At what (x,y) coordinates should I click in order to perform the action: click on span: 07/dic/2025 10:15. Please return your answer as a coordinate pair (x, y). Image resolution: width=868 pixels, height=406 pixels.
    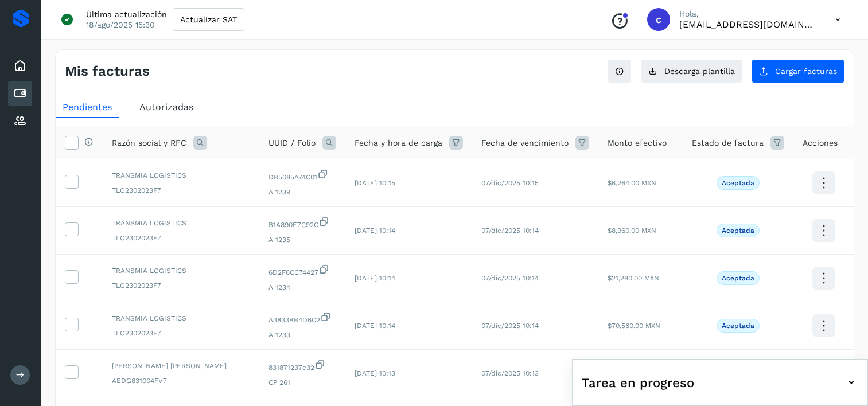
    Looking at the image, I should click on (510, 183).